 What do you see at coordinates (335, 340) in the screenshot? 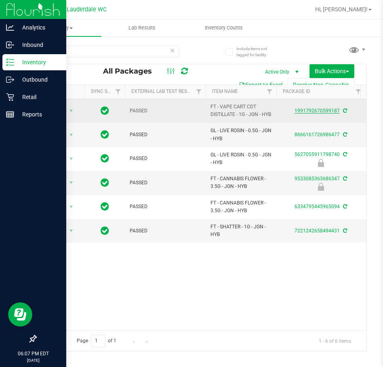
I see `span: 1 - 6 of 6 items` at bounding box center [335, 340].